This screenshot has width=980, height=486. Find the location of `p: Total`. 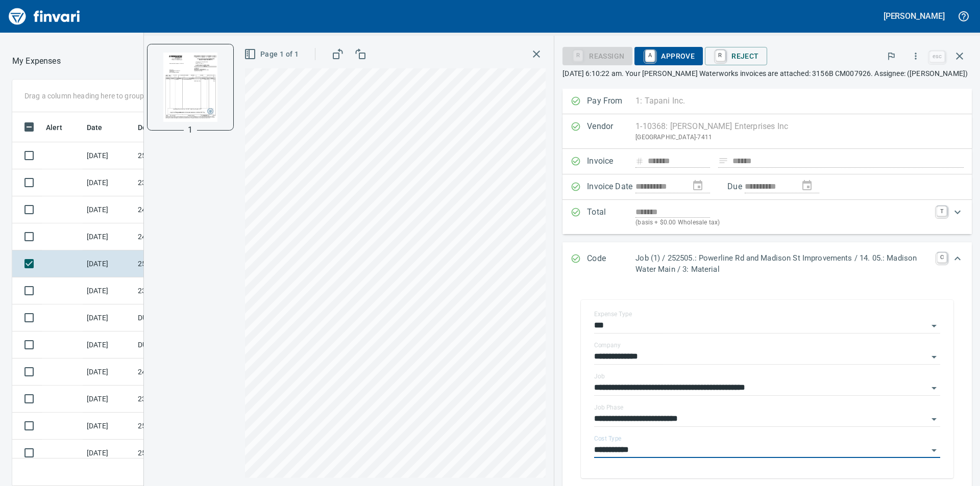

p: Total is located at coordinates (611, 217).